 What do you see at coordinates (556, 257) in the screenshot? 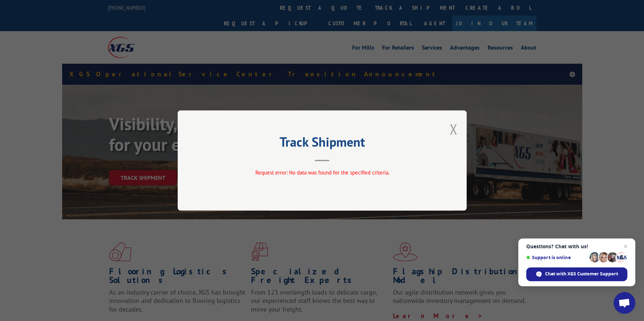
I see `span: Support is online` at bounding box center [556, 257].